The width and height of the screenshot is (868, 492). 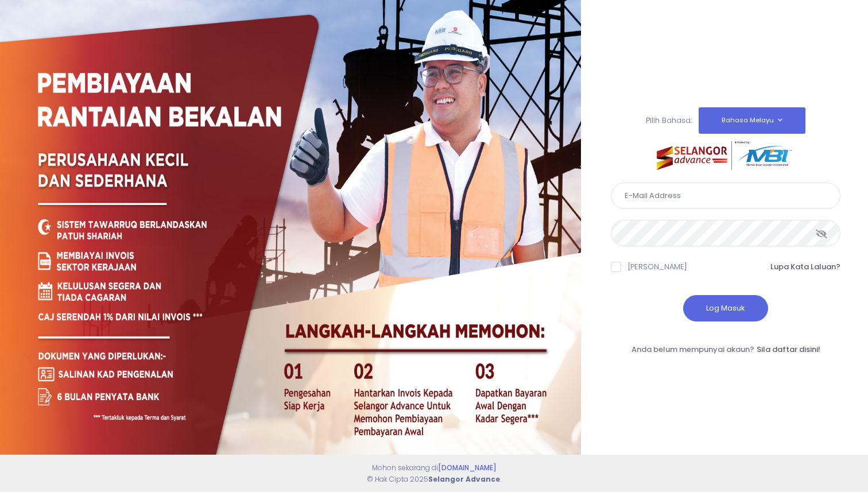 I want to click on span: Mohon sekarang di © Hak Cipta 2025 ., so click(x=434, y=473).